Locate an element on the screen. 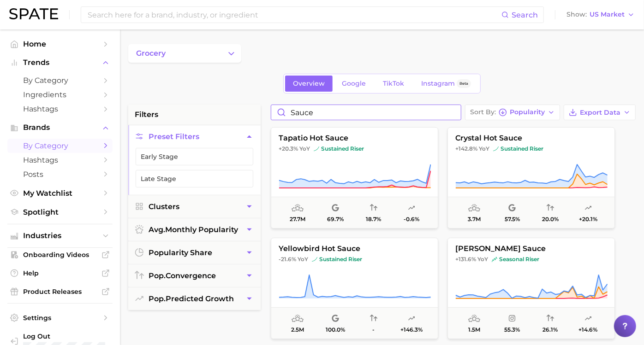 The image size is (644, 345). button: Late Stage is located at coordinates (194, 179).